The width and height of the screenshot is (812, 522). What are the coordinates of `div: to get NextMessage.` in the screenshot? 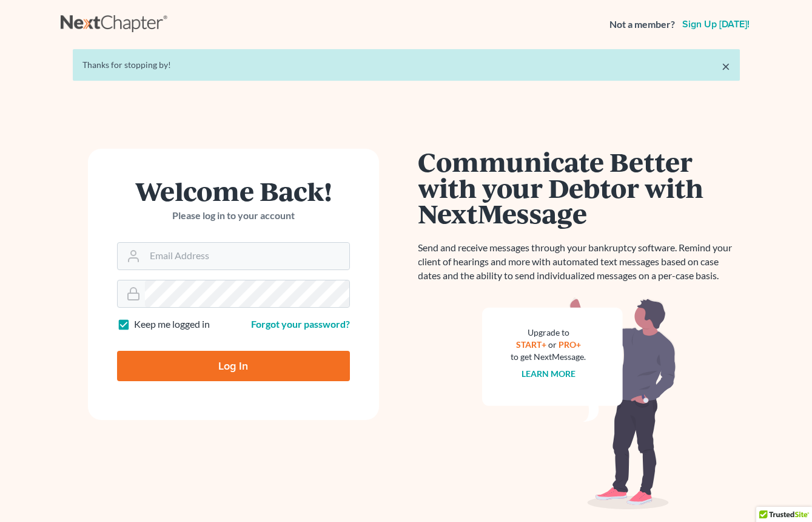 It's located at (549, 357).